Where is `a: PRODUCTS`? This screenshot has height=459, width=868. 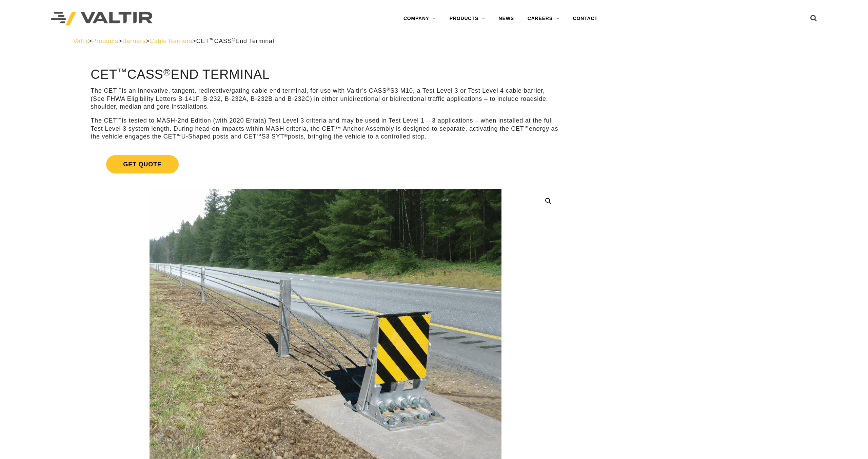
a: PRODUCTS is located at coordinates (467, 19).